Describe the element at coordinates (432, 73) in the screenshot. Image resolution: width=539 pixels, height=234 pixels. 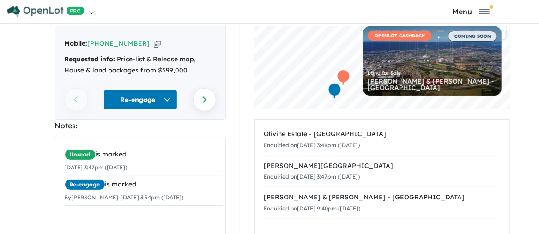
I see `div: Land for Sale` at that location.